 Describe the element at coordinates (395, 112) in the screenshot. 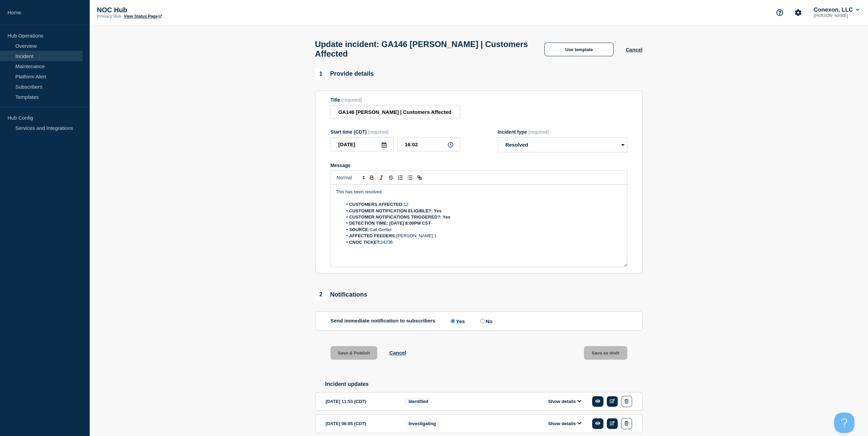

I see `input: Title` at that location.